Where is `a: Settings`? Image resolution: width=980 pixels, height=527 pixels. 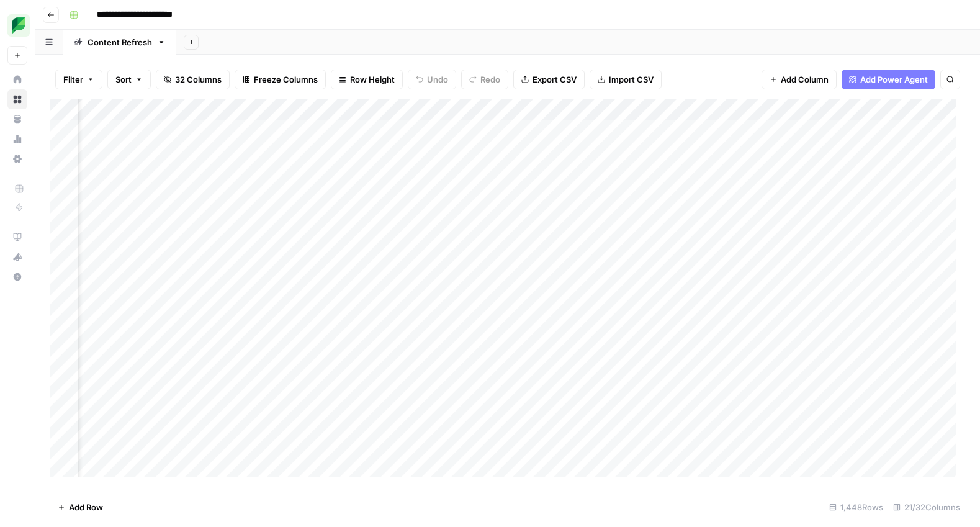 a: Settings is located at coordinates (18, 159).